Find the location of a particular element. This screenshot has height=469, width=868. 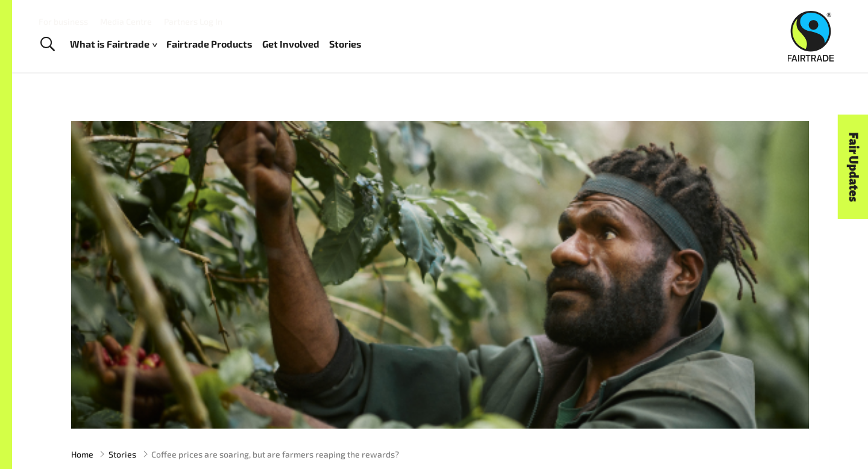

a: Media Centre is located at coordinates (126, 21).